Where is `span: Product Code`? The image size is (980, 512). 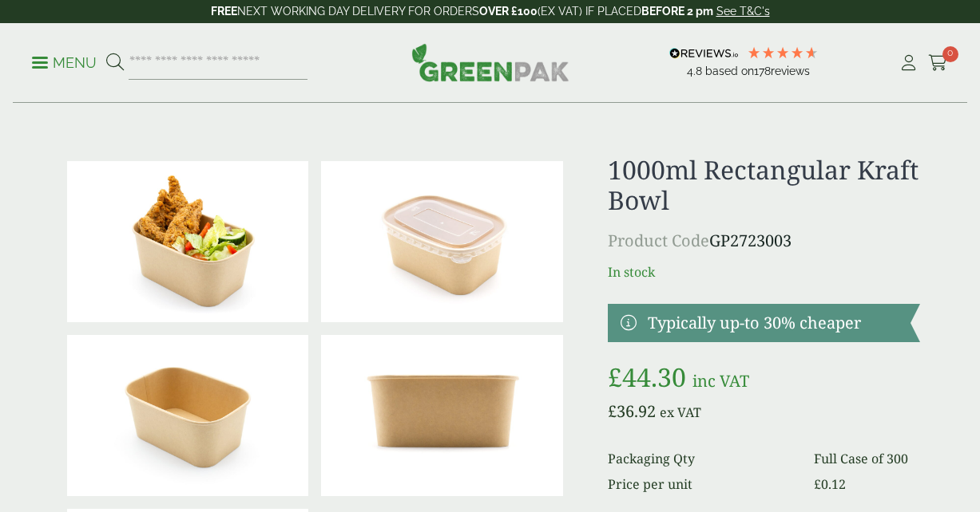 span: Product Code is located at coordinates (658, 240).